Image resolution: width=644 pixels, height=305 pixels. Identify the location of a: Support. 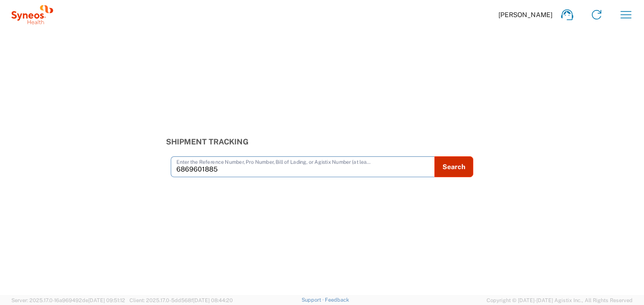
(313, 299).